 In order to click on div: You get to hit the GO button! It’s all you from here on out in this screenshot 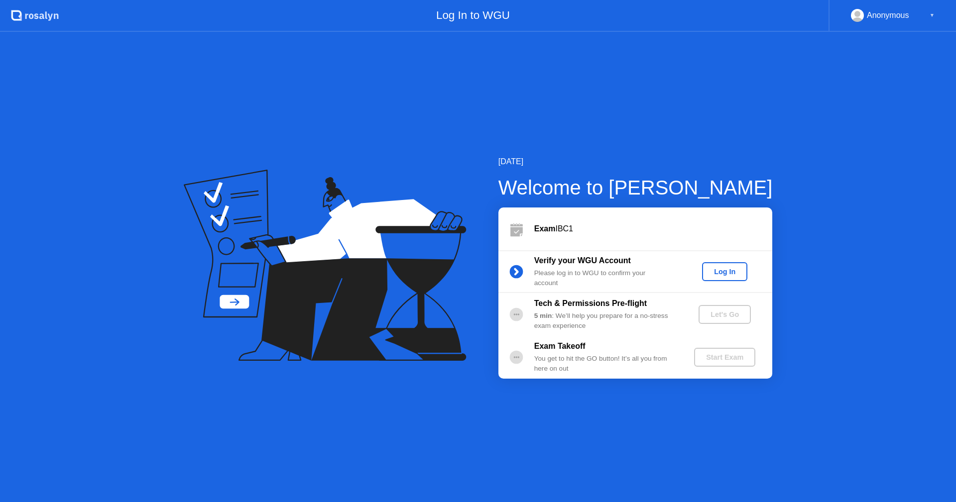, I will do `click(606, 364)`.